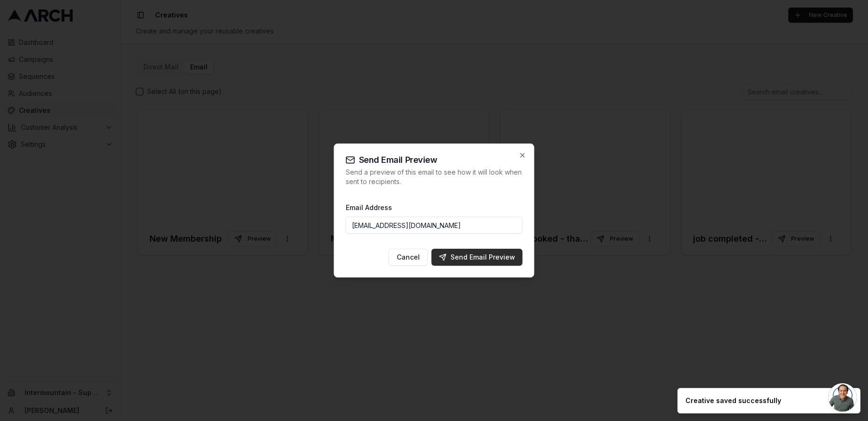 Image resolution: width=868 pixels, height=421 pixels. What do you see at coordinates (477, 257) in the screenshot?
I see `button: Send Email Preview` at bounding box center [477, 257].